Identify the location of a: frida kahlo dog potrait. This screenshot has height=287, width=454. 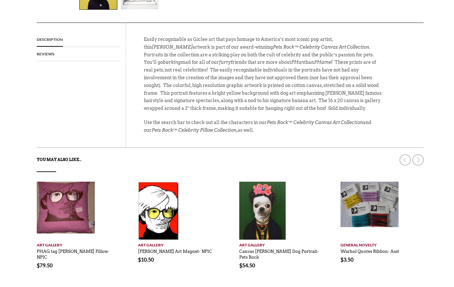
(262, 211).